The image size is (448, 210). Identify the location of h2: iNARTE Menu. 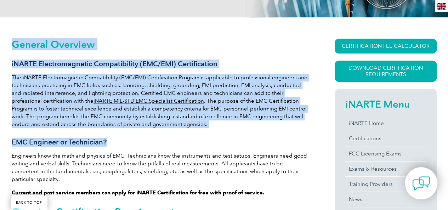
(385, 104).